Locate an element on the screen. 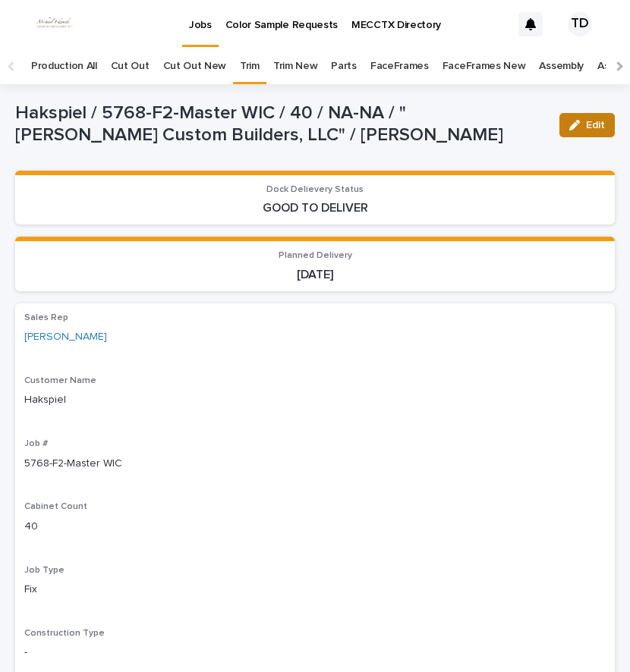 This screenshot has width=630, height=672. a: FaceFrames New is located at coordinates (484, 66).